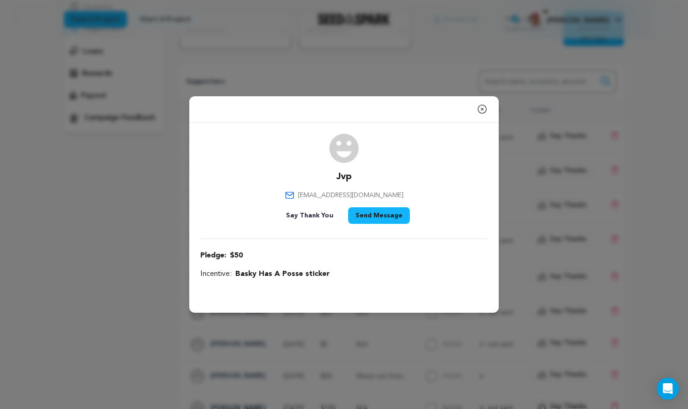 Image resolution: width=688 pixels, height=409 pixels. Describe the element at coordinates (282, 274) in the screenshot. I see `span: Basky Has A Posse sticker` at that location.